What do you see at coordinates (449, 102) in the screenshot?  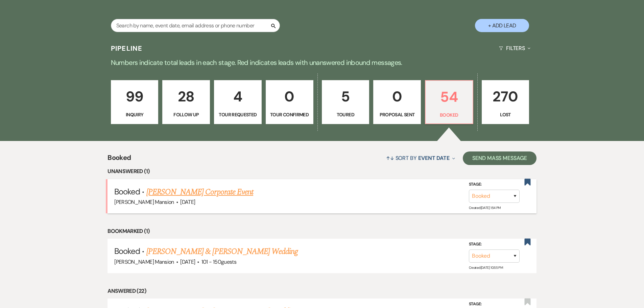 I see `a: 54Booked` at bounding box center [449, 102].